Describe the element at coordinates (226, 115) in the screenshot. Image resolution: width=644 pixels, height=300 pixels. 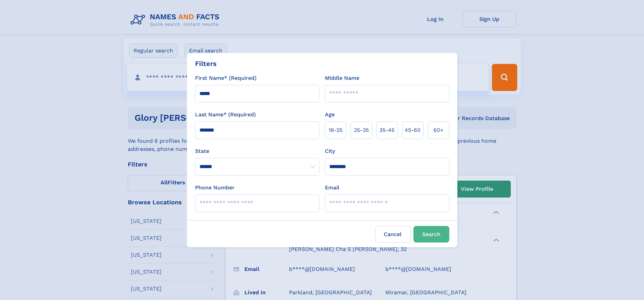
I see `label: Last Name* (Required)` at that location.